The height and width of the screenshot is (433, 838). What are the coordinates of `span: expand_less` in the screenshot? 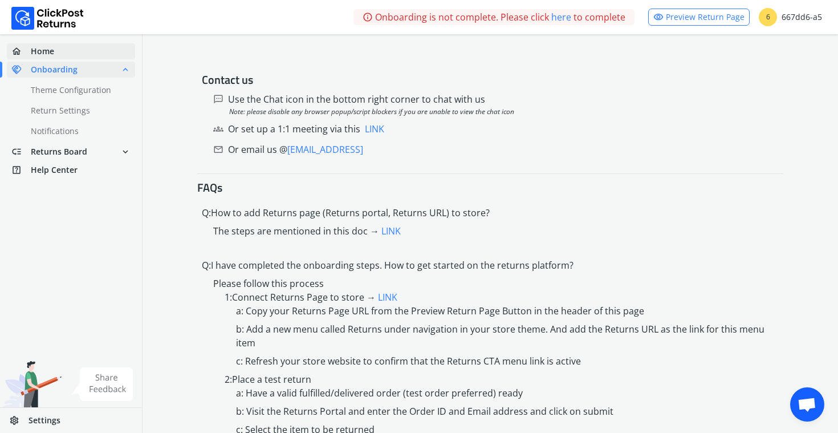 It's located at (125, 70).